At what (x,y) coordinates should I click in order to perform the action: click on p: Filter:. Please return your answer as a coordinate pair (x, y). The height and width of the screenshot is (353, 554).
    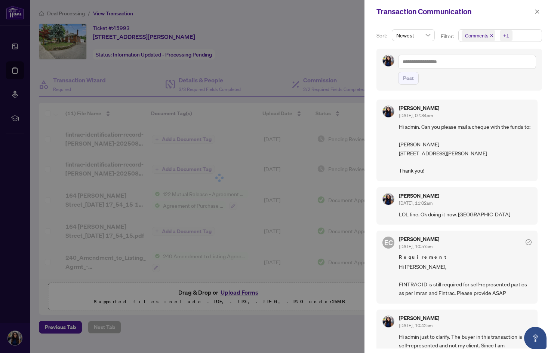
    Looking at the image, I should click on (448, 36).